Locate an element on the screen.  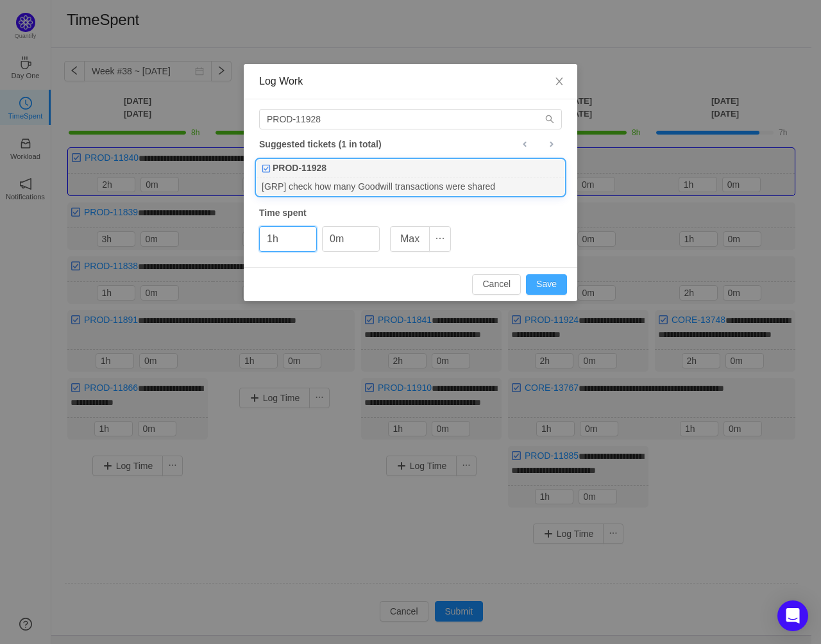
button: icon: ellipsis is located at coordinates (440, 239).